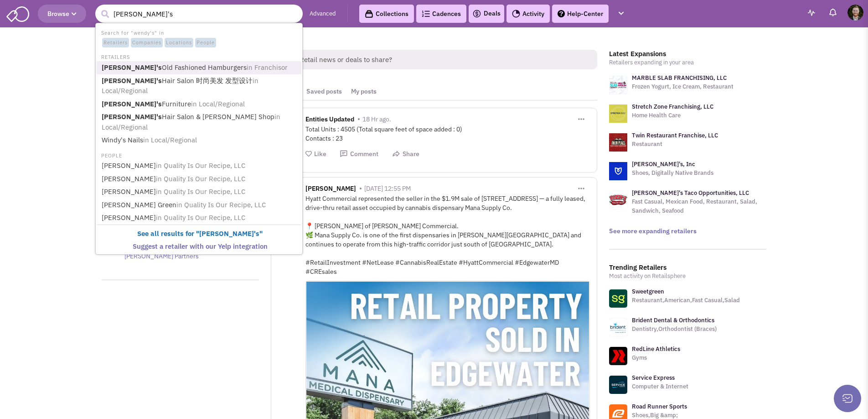 The image size is (868, 419). Describe the element at coordinates (364, 91) in the screenshot. I see `a: My posts` at that location.